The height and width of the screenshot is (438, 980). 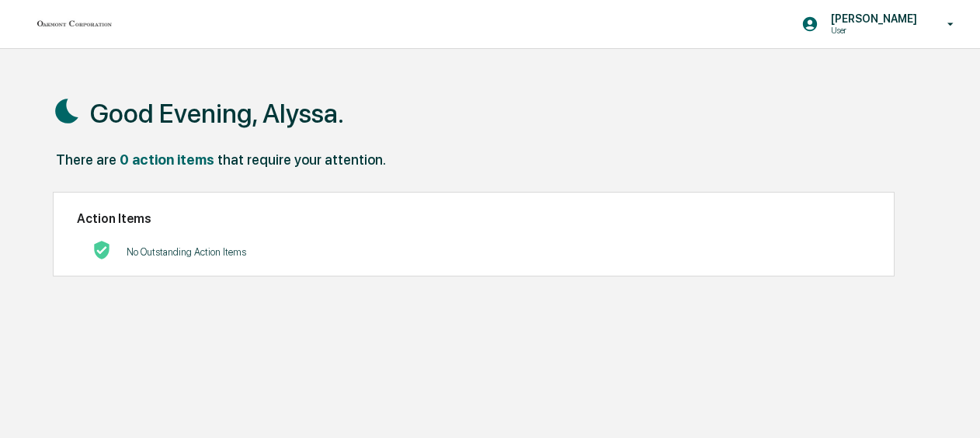 What do you see at coordinates (302, 159) in the screenshot?
I see `div: that require your attention.` at bounding box center [302, 159].